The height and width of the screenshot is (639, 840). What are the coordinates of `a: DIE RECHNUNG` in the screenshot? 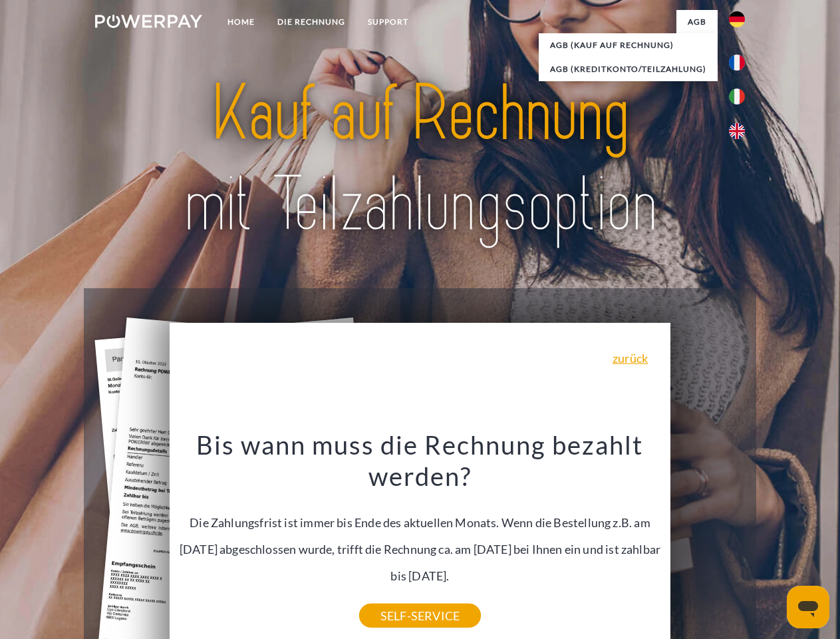 It's located at (311, 22).